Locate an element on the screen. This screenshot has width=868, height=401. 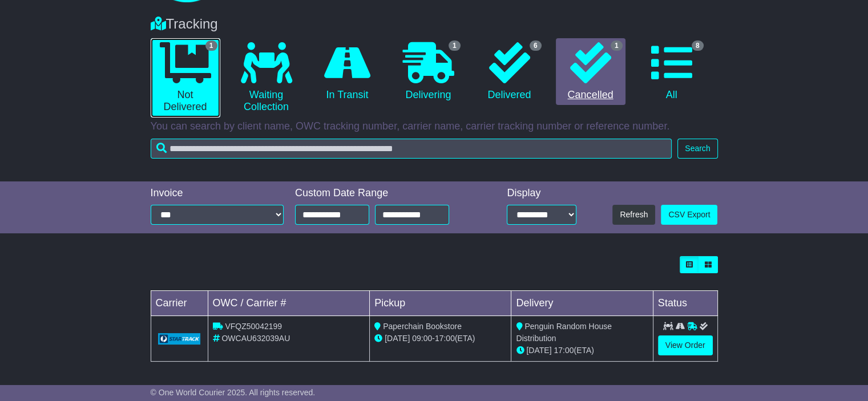
button: Search is located at coordinates (698, 148).